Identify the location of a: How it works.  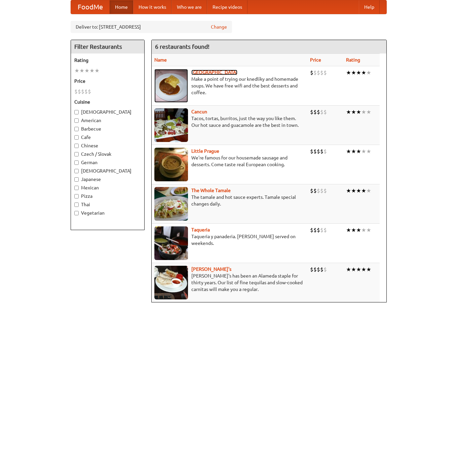
(152, 7).